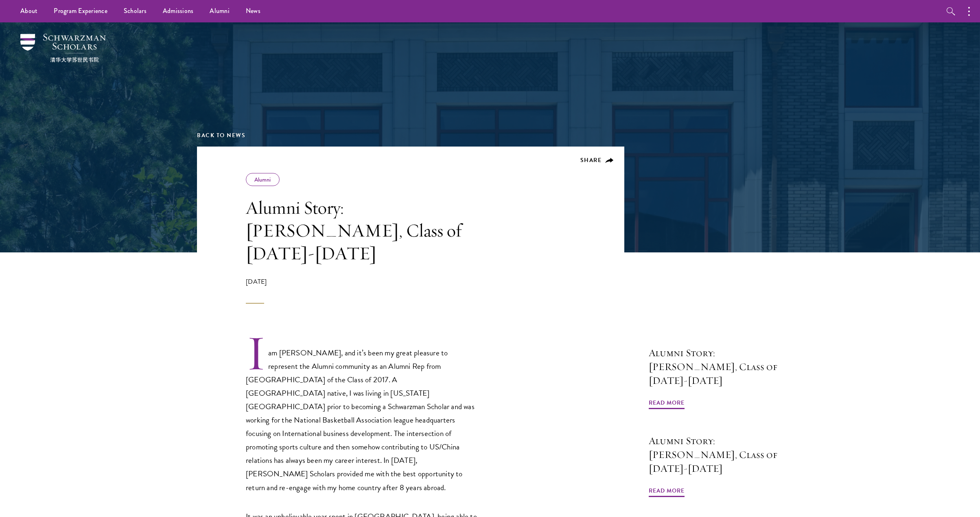  I want to click on a: Alumni, so click(262, 180).